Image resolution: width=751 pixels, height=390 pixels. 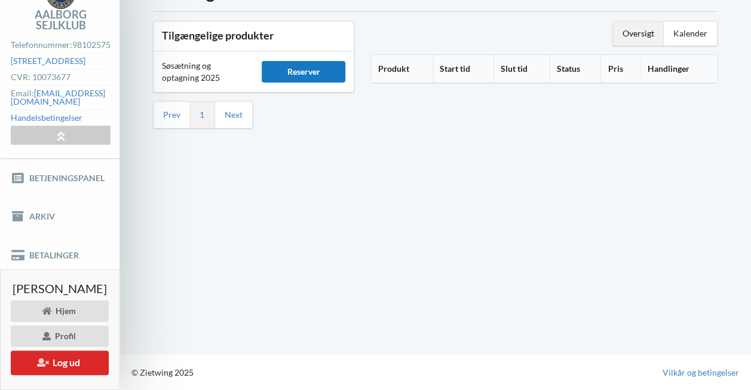 What do you see at coordinates (202, 115) in the screenshot?
I see `a: 1` at bounding box center [202, 115].